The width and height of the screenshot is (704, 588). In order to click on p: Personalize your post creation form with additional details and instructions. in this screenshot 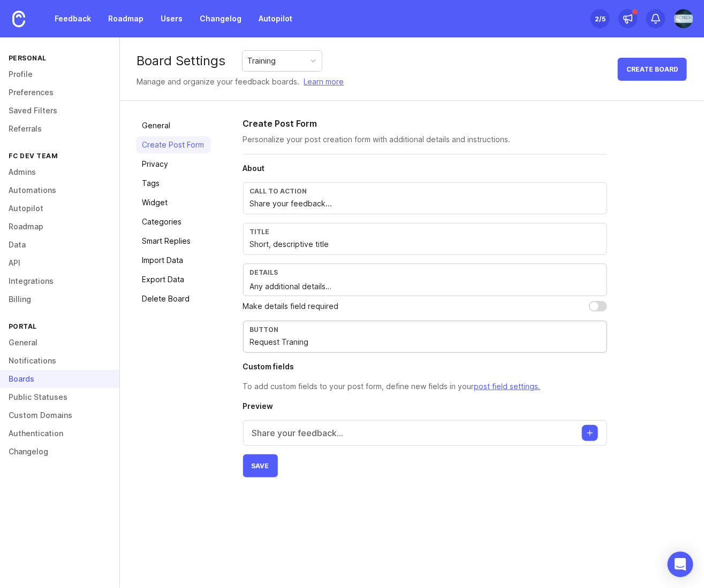, I will do `click(425, 140)`.